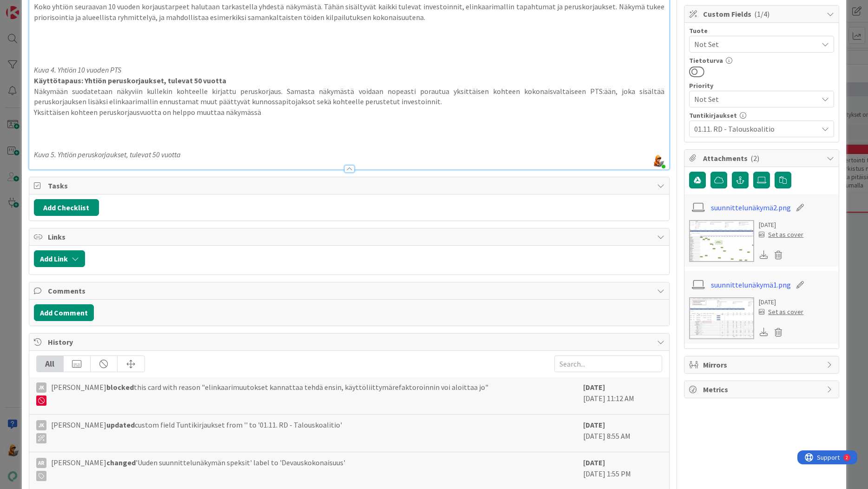 The image size is (868, 489). Describe the element at coordinates (41, 462) in the screenshot. I see `div: AR` at that location.